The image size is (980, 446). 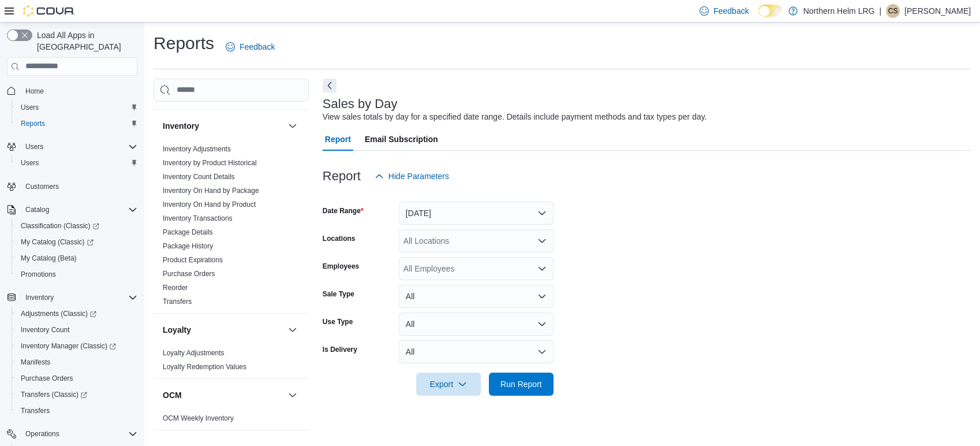 I want to click on span: Product Expirations, so click(x=193, y=260).